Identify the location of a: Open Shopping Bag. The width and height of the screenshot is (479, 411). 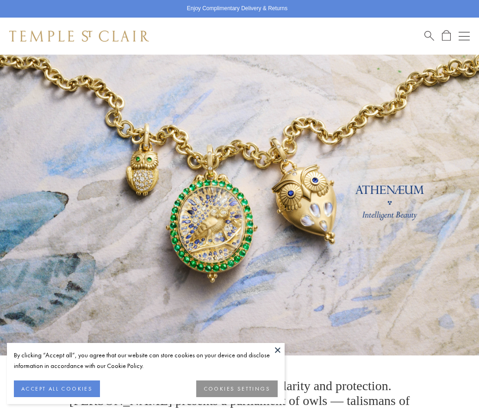
(447, 36).